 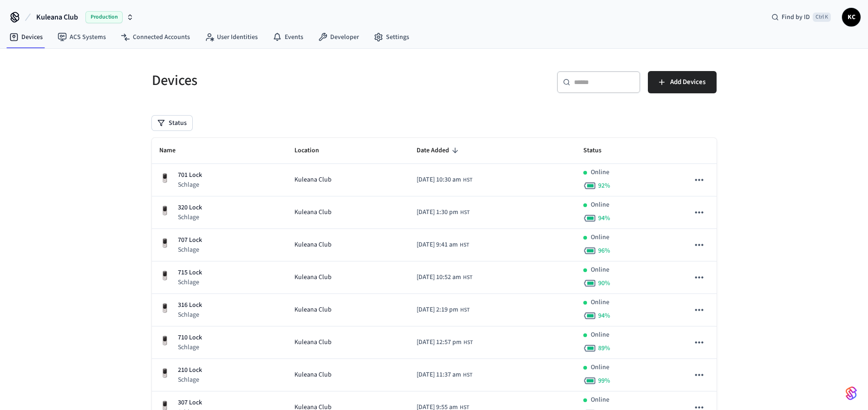 I want to click on p: 307 Lock, so click(x=190, y=403).